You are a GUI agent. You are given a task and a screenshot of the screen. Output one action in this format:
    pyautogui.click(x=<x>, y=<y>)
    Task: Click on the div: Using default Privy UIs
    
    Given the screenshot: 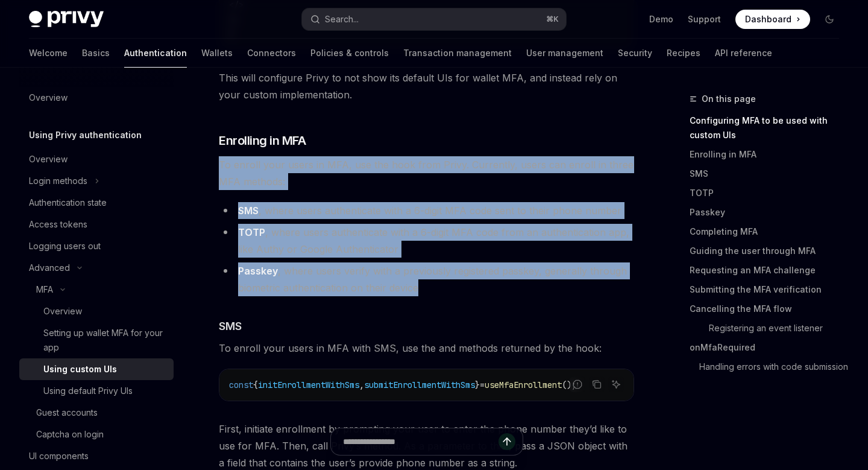 What is the action you would take?
    pyautogui.click(x=88, y=391)
    